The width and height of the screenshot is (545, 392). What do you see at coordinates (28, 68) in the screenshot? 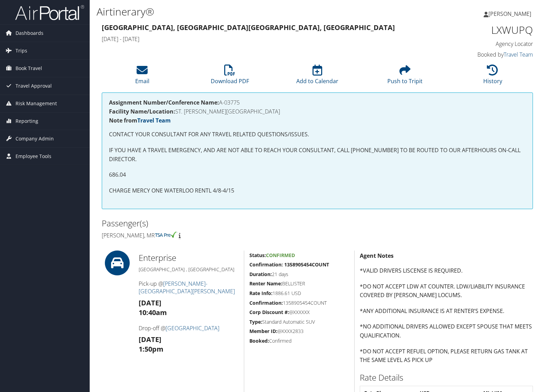
I see `span: Book Travel` at bounding box center [28, 68].